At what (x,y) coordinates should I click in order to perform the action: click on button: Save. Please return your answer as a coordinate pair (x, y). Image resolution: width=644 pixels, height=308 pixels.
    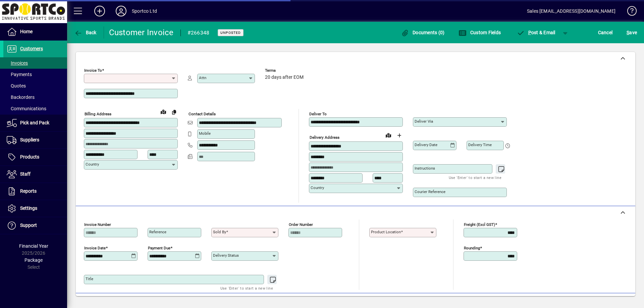
    Looking at the image, I should click on (632, 33).